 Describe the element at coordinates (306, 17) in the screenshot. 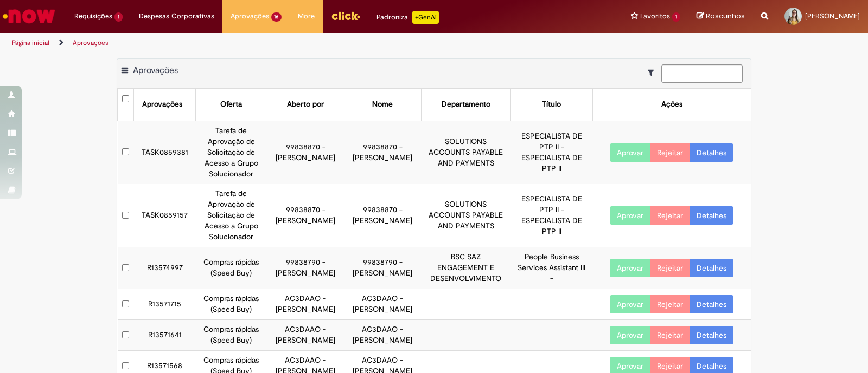

I see `span: More` at that location.